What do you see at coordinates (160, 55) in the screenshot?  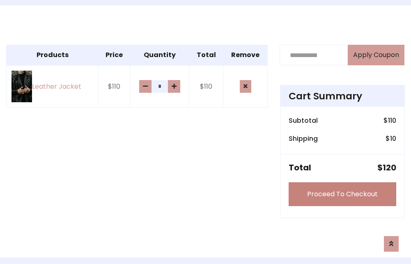 I see `th: Quantity` at bounding box center [160, 55].